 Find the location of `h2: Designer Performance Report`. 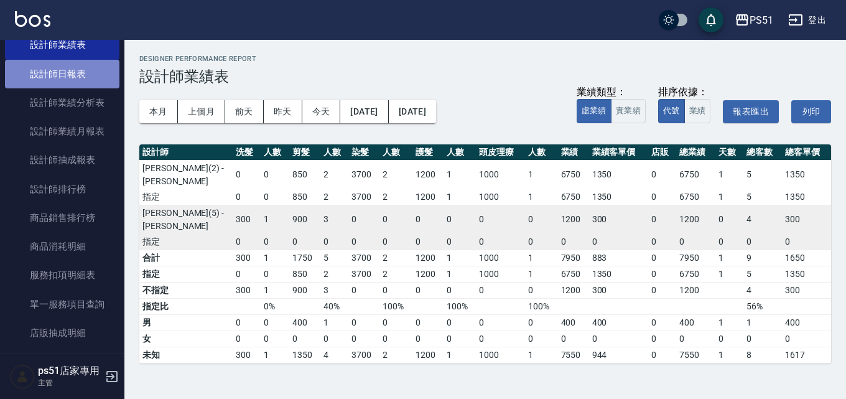

h2: Designer Performance Report is located at coordinates (485, 58).